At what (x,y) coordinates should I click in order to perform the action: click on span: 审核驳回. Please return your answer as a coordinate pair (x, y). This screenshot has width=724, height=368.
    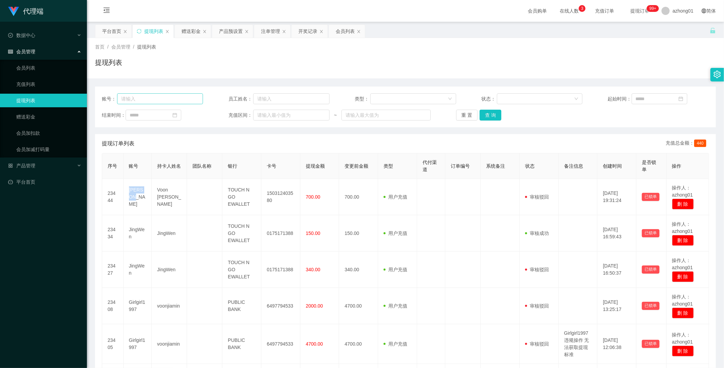
    Looking at the image, I should click on (537, 269).